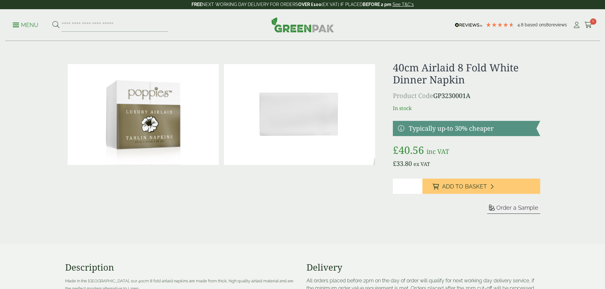 Image resolution: width=605 pixels, height=289 pixels. Describe the element at coordinates (466, 108) in the screenshot. I see `p: In stock` at that location.